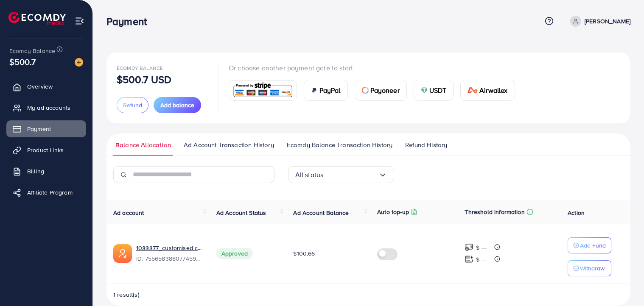 The width and height of the screenshot is (644, 306). What do you see at coordinates (351, 175) in the screenshot?
I see `input: Search for option` at bounding box center [351, 175].